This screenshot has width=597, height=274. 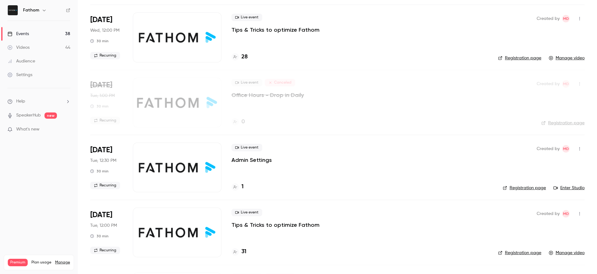 I want to click on span: Plan usage, so click(x=41, y=263).